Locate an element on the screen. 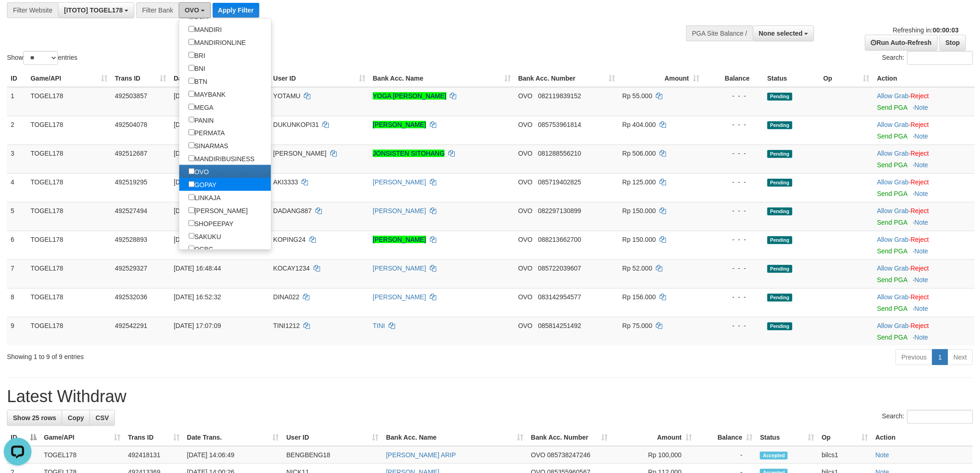 The image size is (980, 473). th: Trans ID: activate to sort column ascending is located at coordinates (140, 78).